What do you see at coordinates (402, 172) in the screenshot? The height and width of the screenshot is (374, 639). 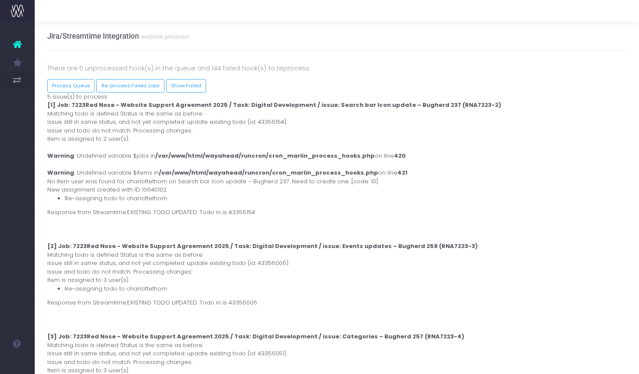 I see `b: 421` at bounding box center [402, 172].